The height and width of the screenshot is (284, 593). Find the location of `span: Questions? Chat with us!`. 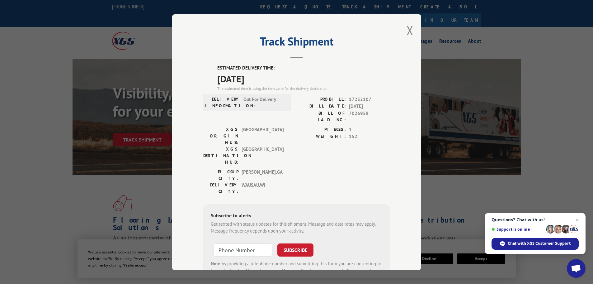

span: Questions? Chat with us! is located at coordinates (535, 219).